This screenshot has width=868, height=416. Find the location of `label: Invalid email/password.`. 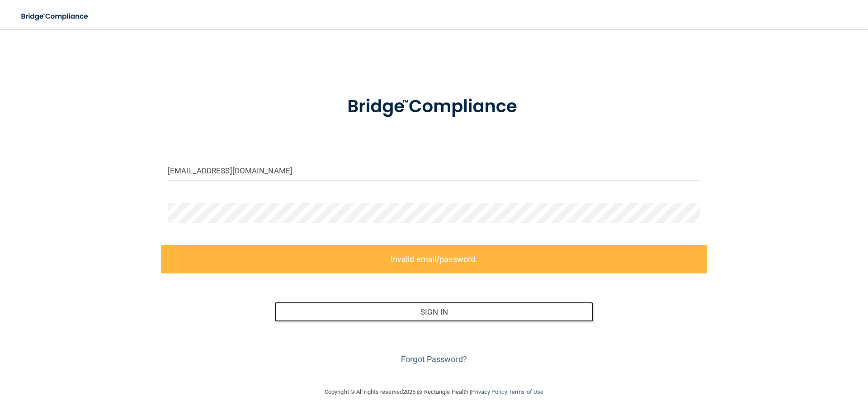

label: Invalid email/password. is located at coordinates (434, 259).